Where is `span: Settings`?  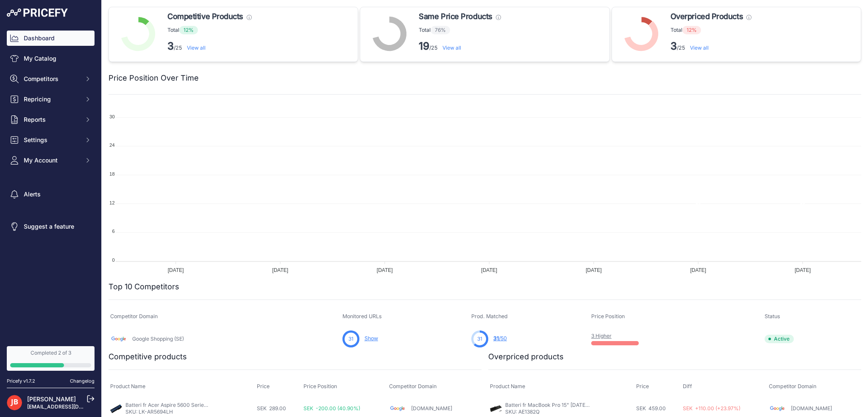
span: Settings is located at coordinates (52, 140).